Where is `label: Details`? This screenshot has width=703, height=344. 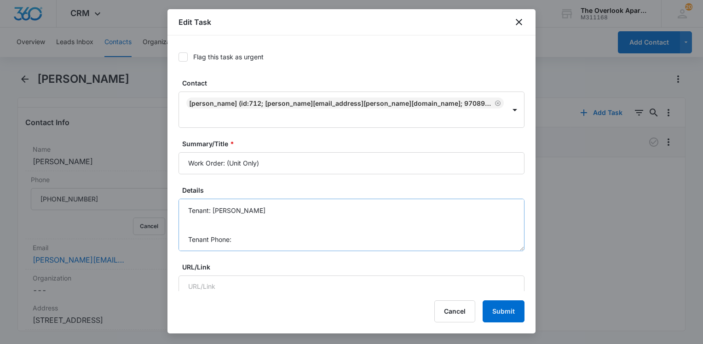
label: Details is located at coordinates (355, 190).